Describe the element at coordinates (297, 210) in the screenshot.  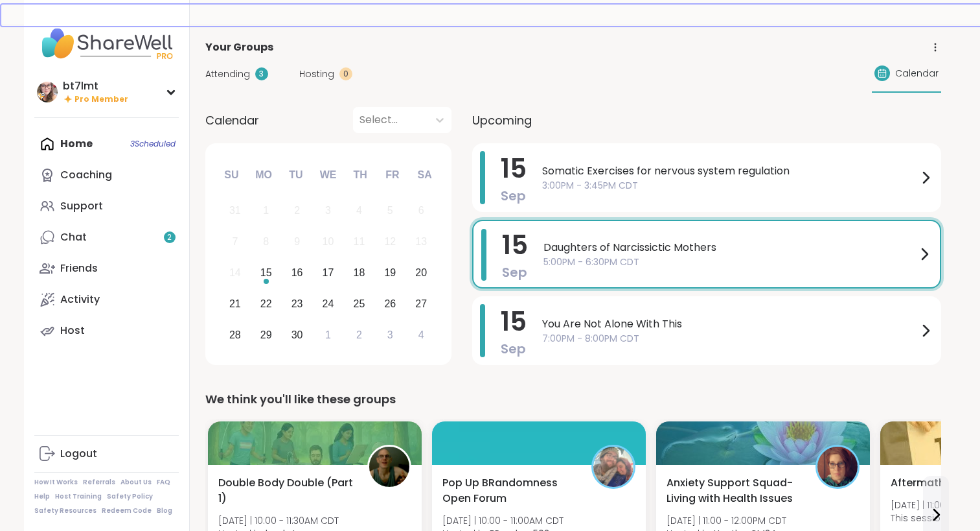
I see `div: Not available Tuesday, September 2nd, 2025` at that location.